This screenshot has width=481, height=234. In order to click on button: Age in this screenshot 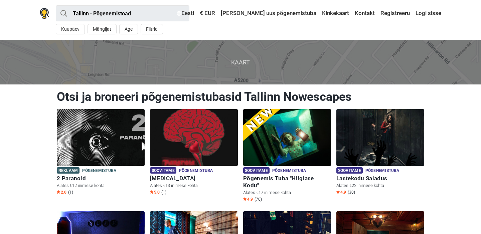, I will do `click(129, 29)`.